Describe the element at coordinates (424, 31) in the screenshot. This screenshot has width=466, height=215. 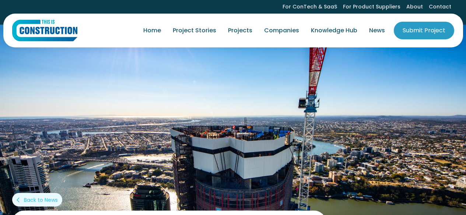
I see `div: Submit Project` at that location.